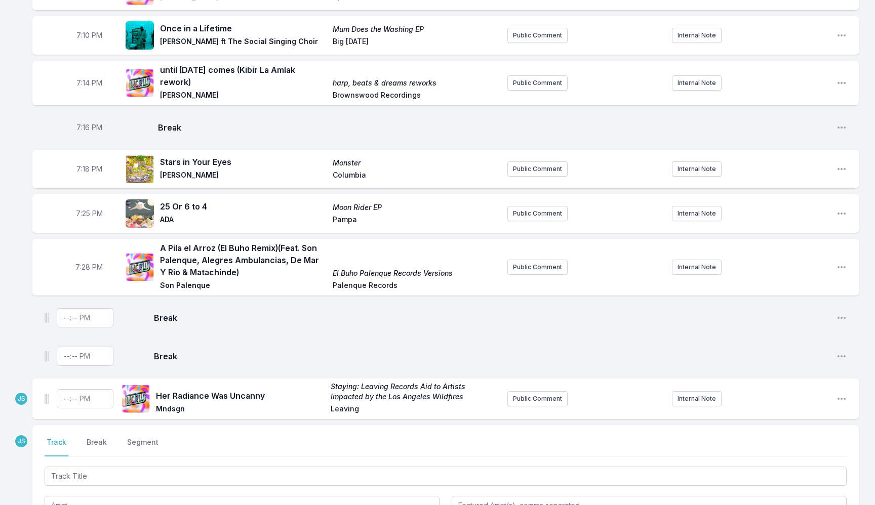  What do you see at coordinates (416, 221) in the screenshot?
I see `span: Pampa` at bounding box center [416, 221].